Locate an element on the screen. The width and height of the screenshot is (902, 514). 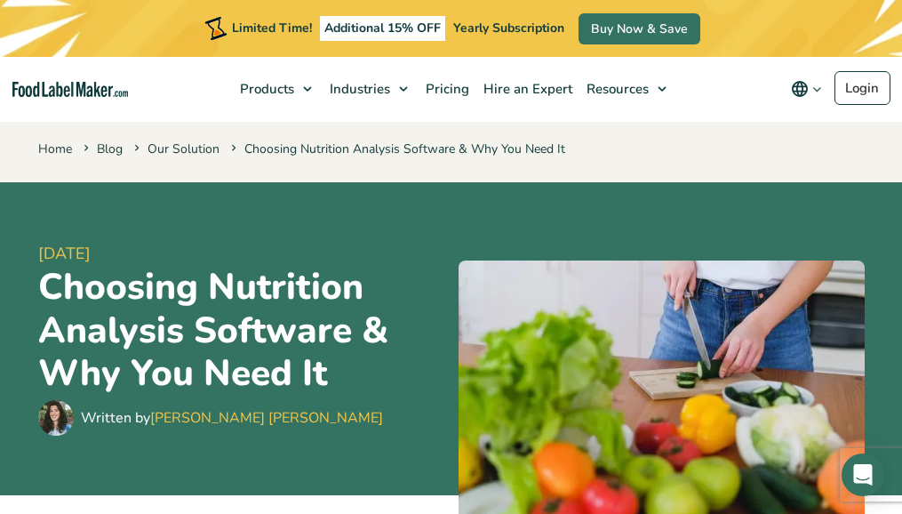
h1: Choosing Nutrition Analysis Software & Why You Need It is located at coordinates (241, 331).